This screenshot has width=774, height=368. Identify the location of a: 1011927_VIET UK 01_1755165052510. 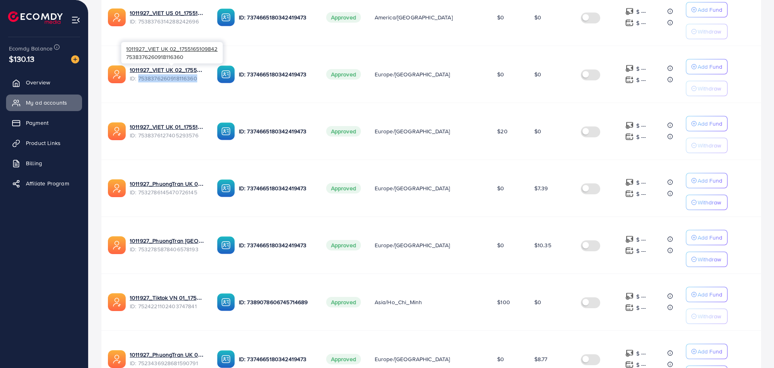
(167, 127).